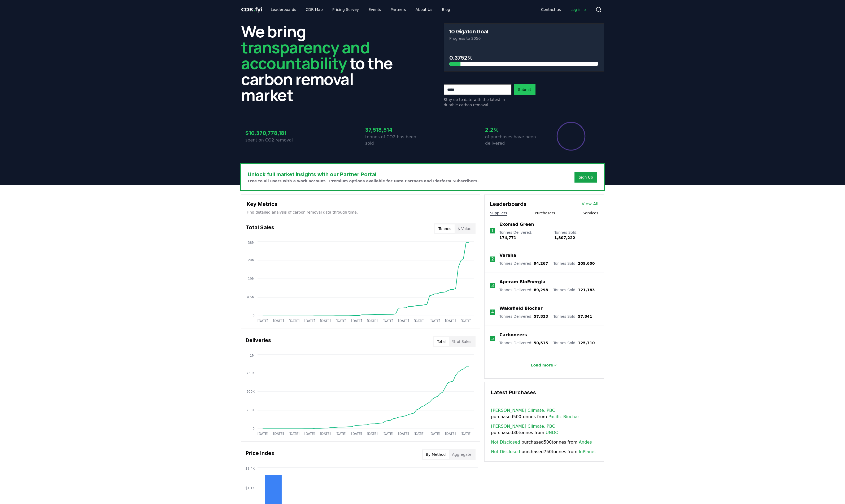 The image size is (845, 504). What do you see at coordinates (586, 177) in the screenshot?
I see `button: Sign Up` at bounding box center [586, 177].